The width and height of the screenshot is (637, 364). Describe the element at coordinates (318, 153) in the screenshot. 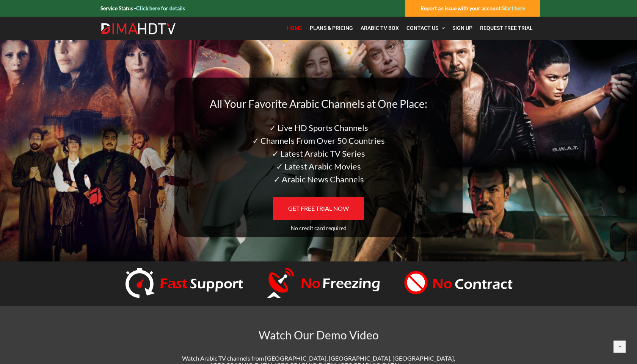

I see `span: ✓ Latest Arabic TV Series` at that location.